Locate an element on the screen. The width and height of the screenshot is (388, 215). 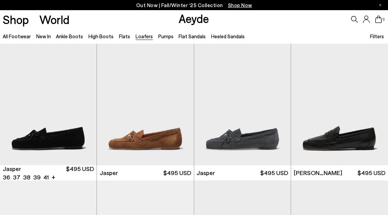
a: Heeled Sandals is located at coordinates (228, 36).